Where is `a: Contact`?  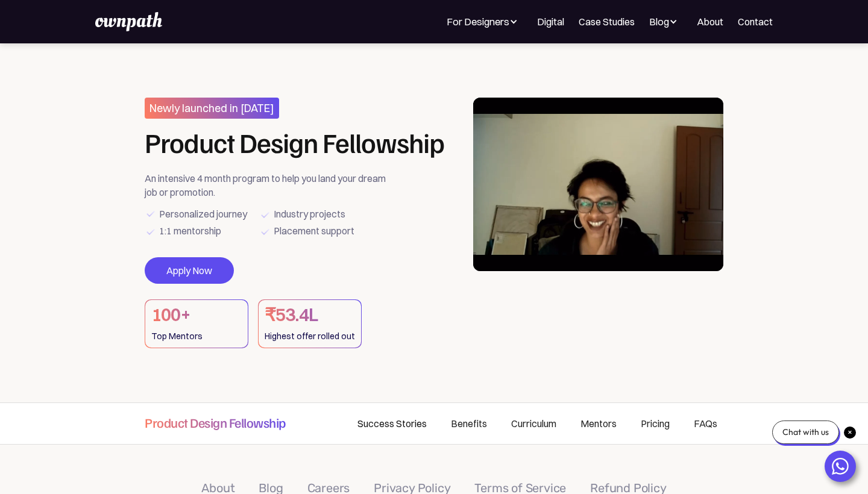 a: Contact is located at coordinates (755, 21).